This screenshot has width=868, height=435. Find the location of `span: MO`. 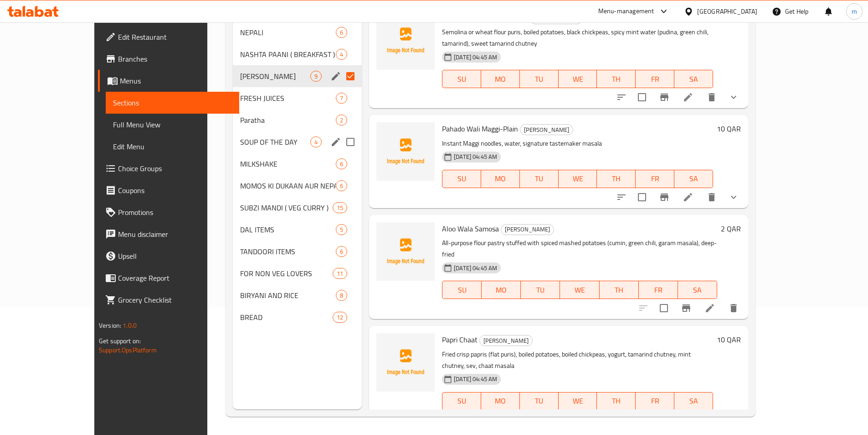

span: MO is located at coordinates (501, 290).